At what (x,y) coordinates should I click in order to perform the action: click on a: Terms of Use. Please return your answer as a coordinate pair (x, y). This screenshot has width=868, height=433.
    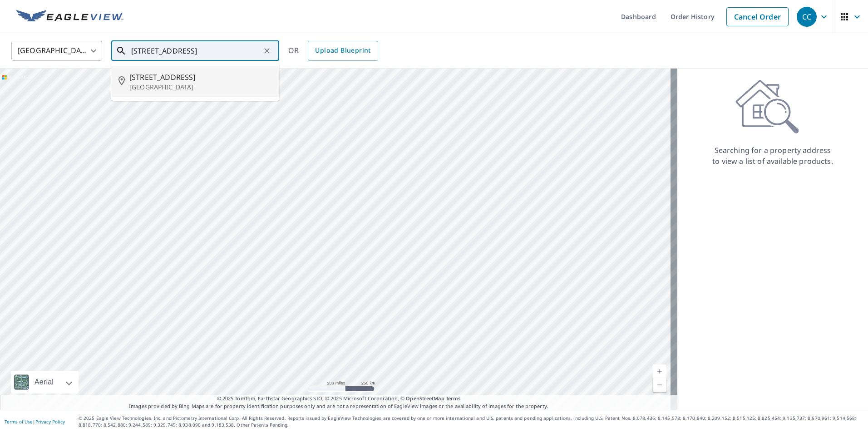
    Looking at the image, I should click on (18, 421).